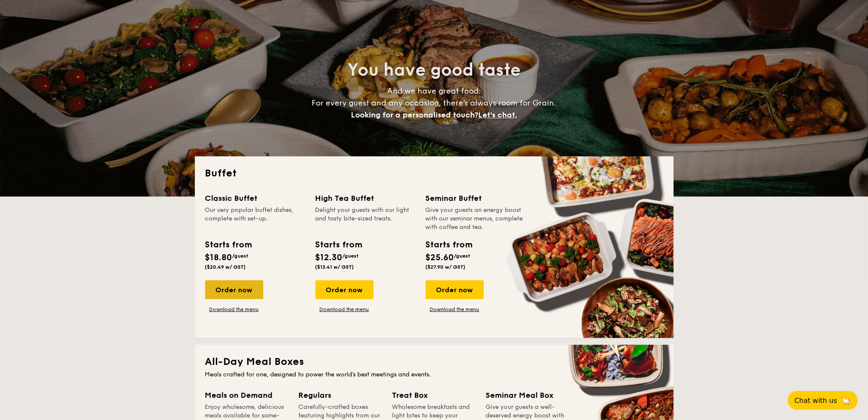  What do you see at coordinates (415, 115) in the screenshot?
I see `span: Looking for a personalised touch?` at bounding box center [415, 115].